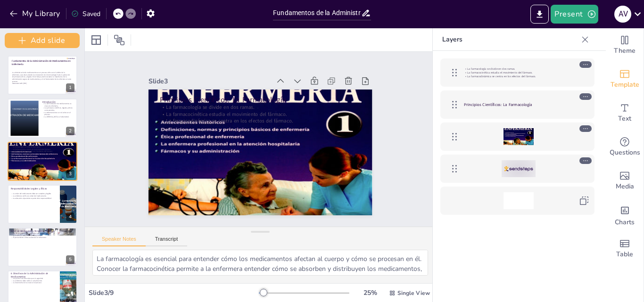 The image size is (644, 302). What do you see at coordinates (35, 14) in the screenshot?
I see `button: My Library` at bounding box center [35, 14].